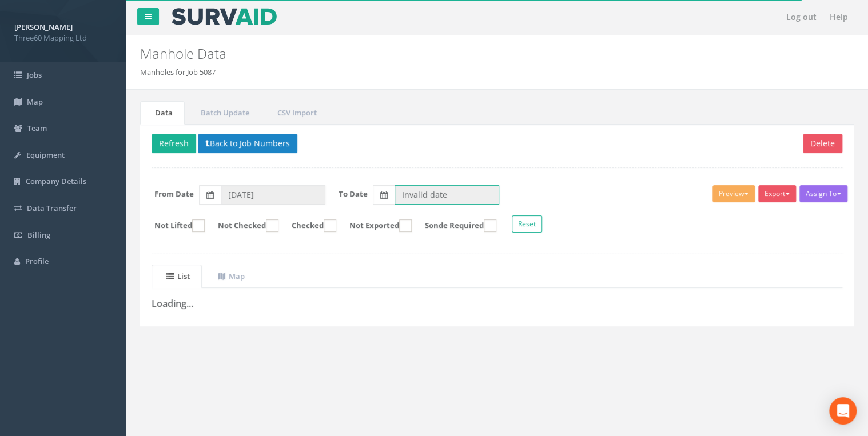 The width and height of the screenshot is (868, 436). What do you see at coordinates (37, 128) in the screenshot?
I see `span: Team` at bounding box center [37, 128].